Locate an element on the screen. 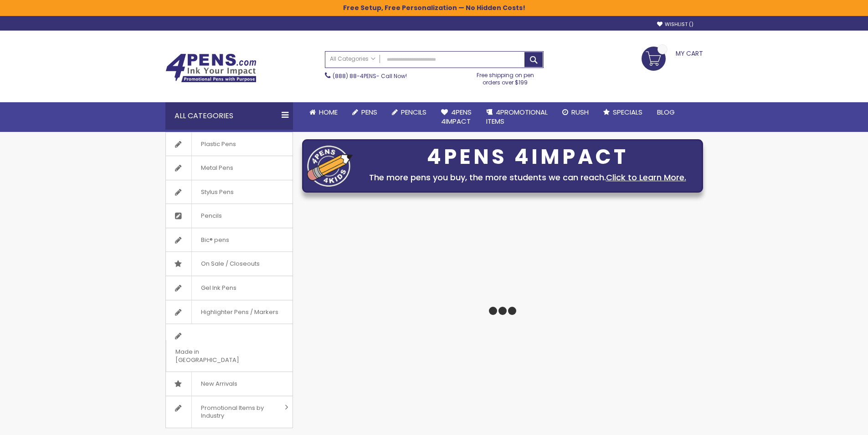 The height and width of the screenshot is (435, 868). span: Rush is located at coordinates (580, 112).